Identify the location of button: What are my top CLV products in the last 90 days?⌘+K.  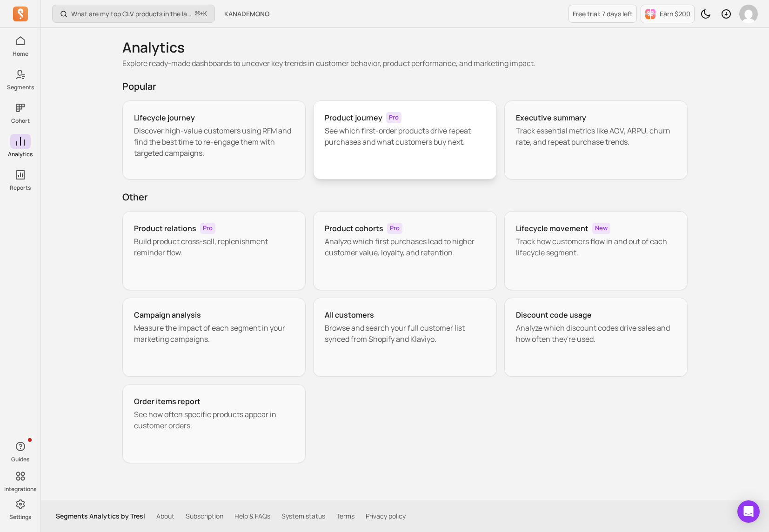
(134, 13).